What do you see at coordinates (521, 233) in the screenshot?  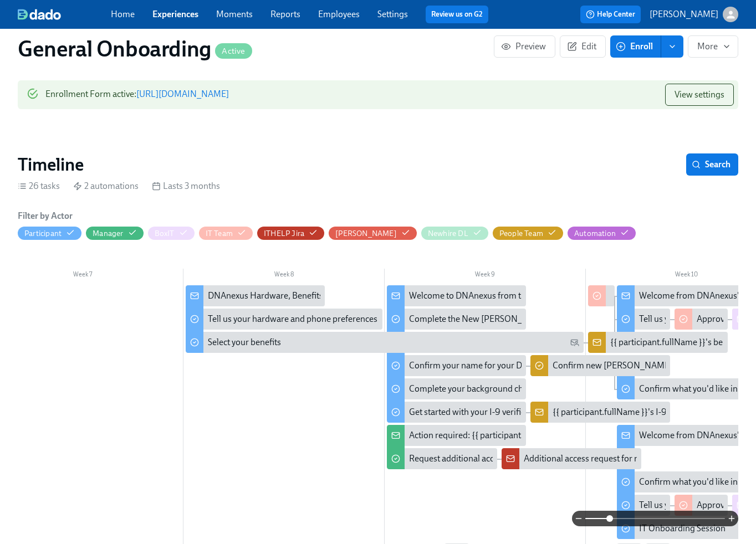 I see `div: Hide People Team` at bounding box center [521, 233].